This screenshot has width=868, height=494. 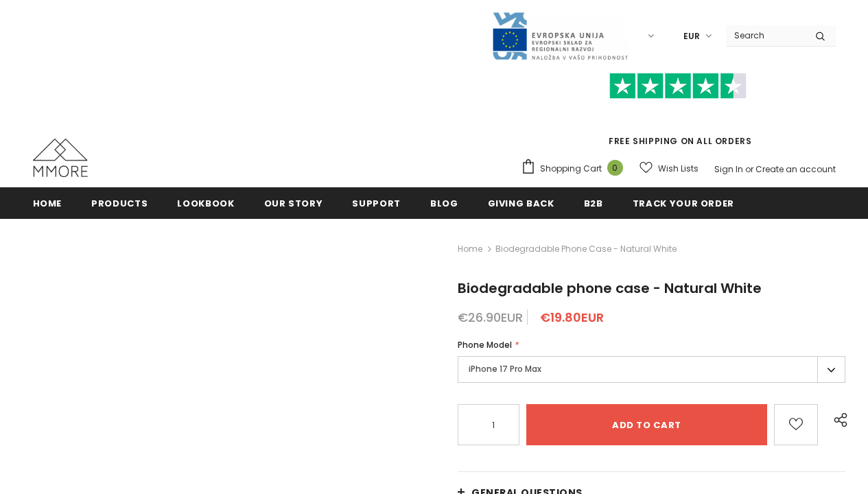 I want to click on span: €19.80EUR, so click(x=571, y=316).